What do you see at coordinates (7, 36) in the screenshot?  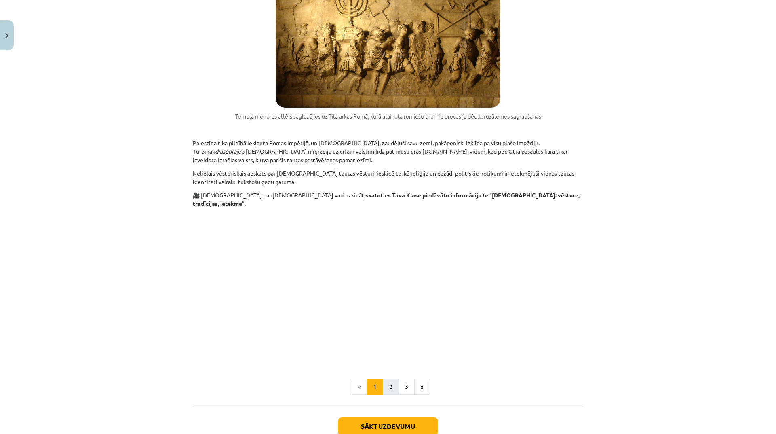 I see `img: icon-close-lesson-0947bae3869378f0d4975bcd49f059093ad1ed9edebbc8119c70593378902aed.svg` at bounding box center [7, 36].